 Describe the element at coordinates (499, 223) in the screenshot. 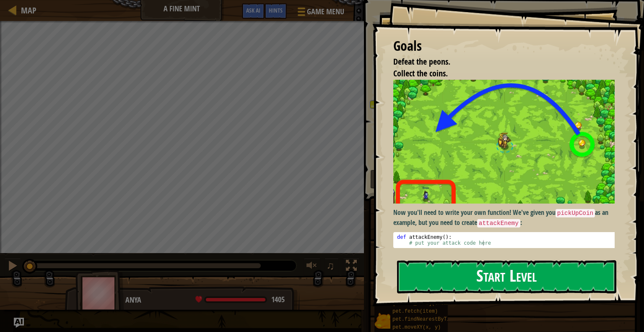

I see `code: attackEnemy` at that location.